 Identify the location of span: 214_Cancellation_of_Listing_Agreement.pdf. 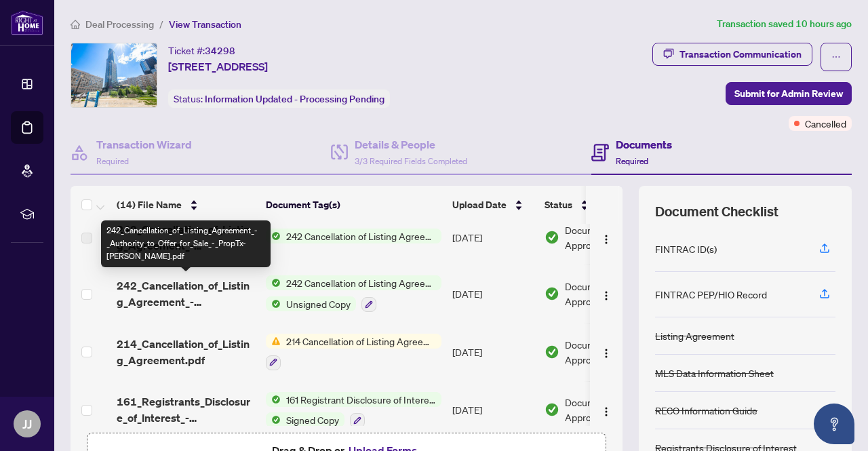
(186, 352).